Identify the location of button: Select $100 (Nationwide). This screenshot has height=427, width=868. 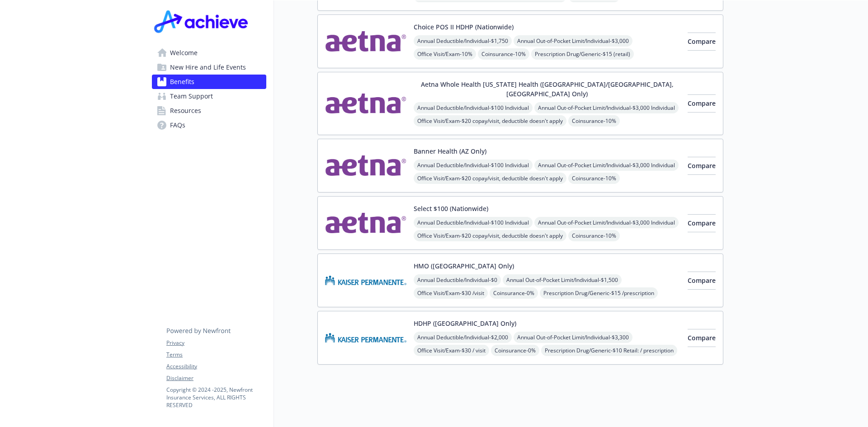
(451, 208).